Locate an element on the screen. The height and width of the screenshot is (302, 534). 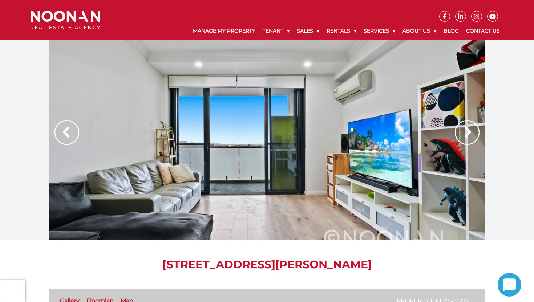
a: Tenant is located at coordinates (276, 31).